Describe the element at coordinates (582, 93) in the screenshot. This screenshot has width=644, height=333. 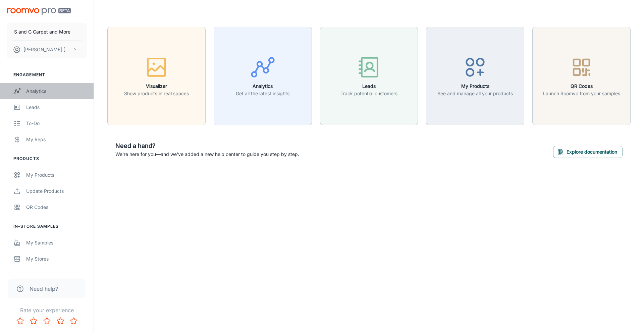
I see `p: Launch Roomvo from your samples` at that location.